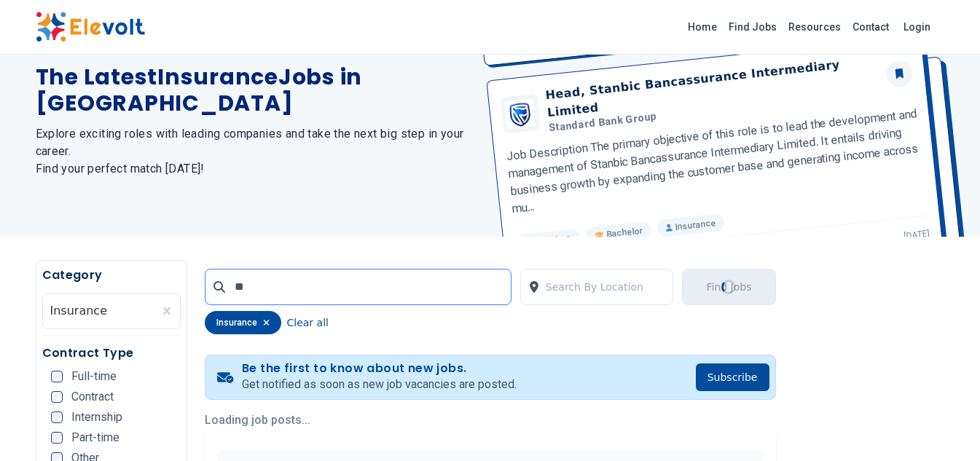 The image size is (980, 461). I want to click on h4: Be the first to know about new jobs., so click(379, 368).